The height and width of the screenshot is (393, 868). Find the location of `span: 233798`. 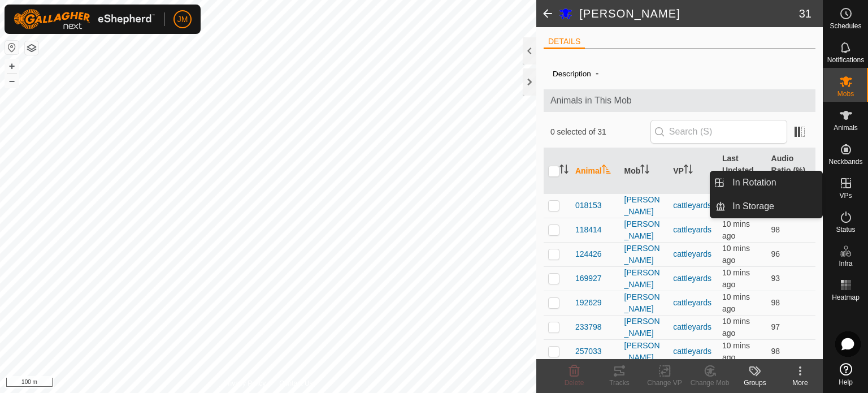

span: 233798 is located at coordinates (588, 327).